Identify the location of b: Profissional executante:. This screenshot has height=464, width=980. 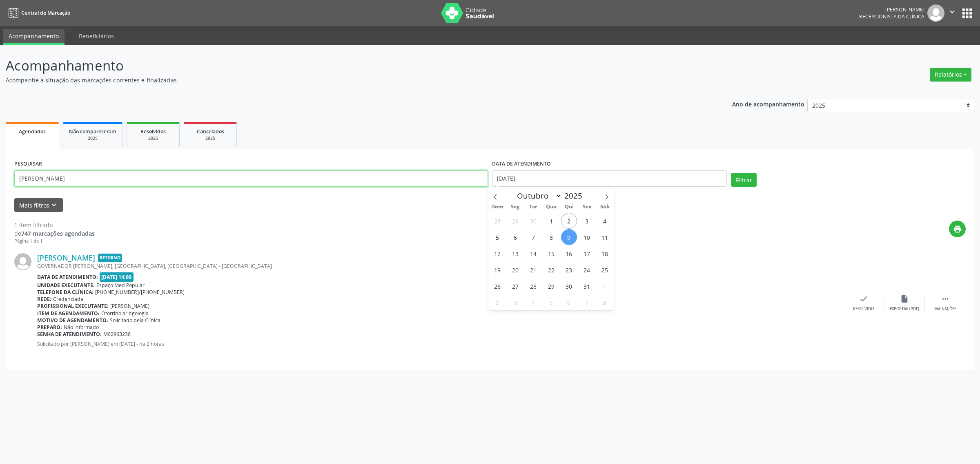
(73, 306).